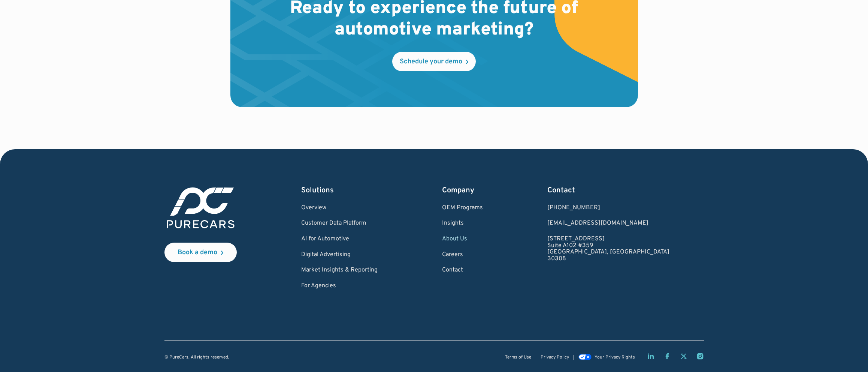  What do you see at coordinates (463, 224) in the screenshot?
I see `a: Insights` at bounding box center [463, 224].